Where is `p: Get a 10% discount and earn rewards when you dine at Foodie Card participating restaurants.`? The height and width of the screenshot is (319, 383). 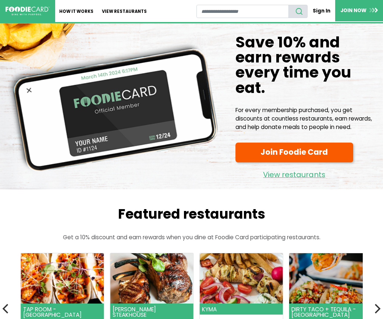 p: Get a 10% discount and earn rewards when you dine at Foodie Card participating restaurants. is located at coordinates (191, 237).